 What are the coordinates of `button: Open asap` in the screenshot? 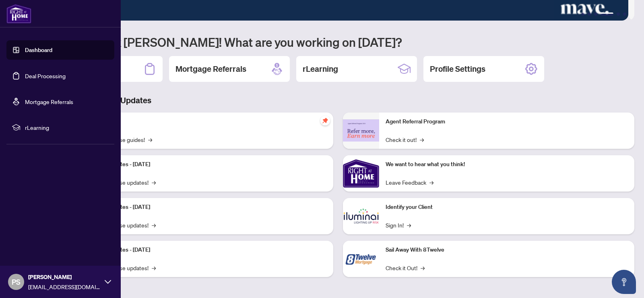 It's located at (624, 282).